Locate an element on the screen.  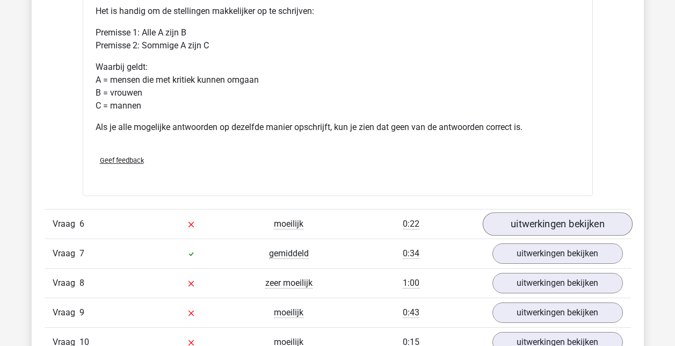
p: Als je alle mogelijke antwoorden op dezelfde manier opschrijft, kun je zien dat geen van de antwo... is located at coordinates (338, 127).